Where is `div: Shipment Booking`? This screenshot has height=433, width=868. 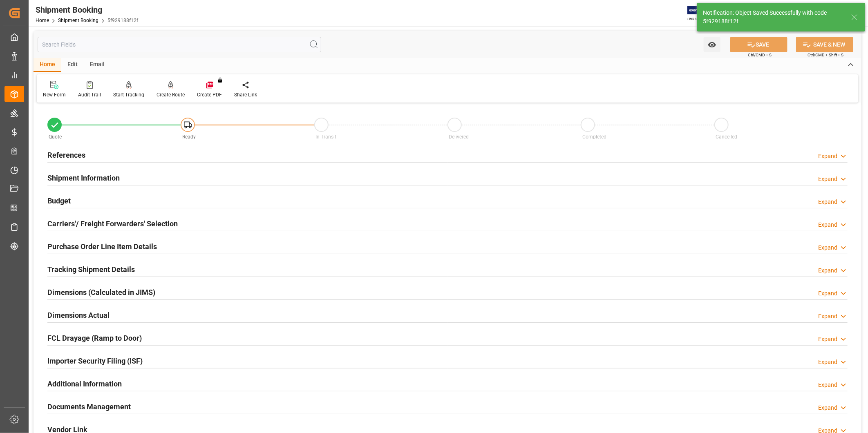
div: Shipment Booking is located at coordinates (86, 10).